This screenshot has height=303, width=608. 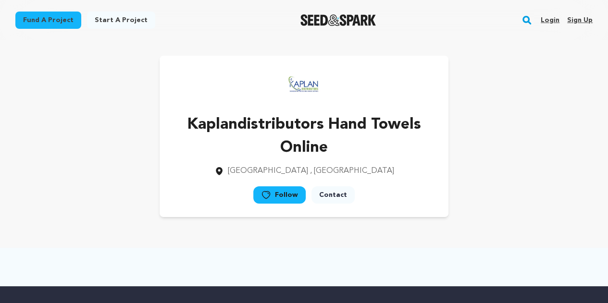 I want to click on img: Seed&Spark Logo Dark Mode, so click(x=338, y=20).